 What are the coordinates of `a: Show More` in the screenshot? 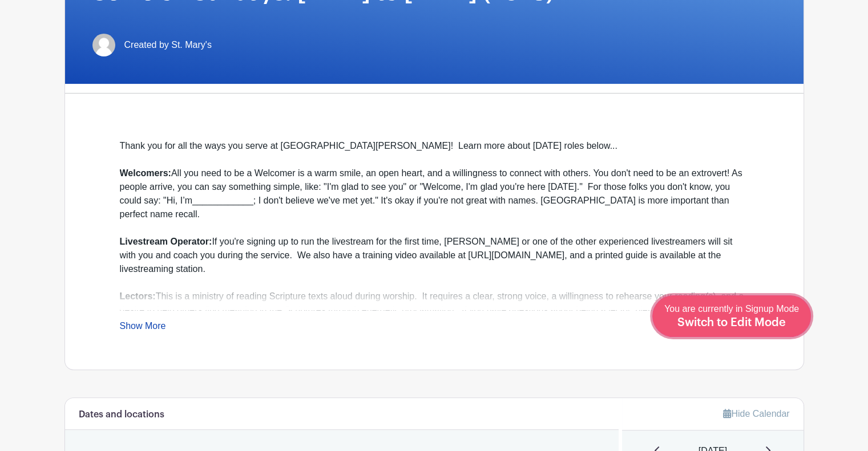 It's located at (143, 328).